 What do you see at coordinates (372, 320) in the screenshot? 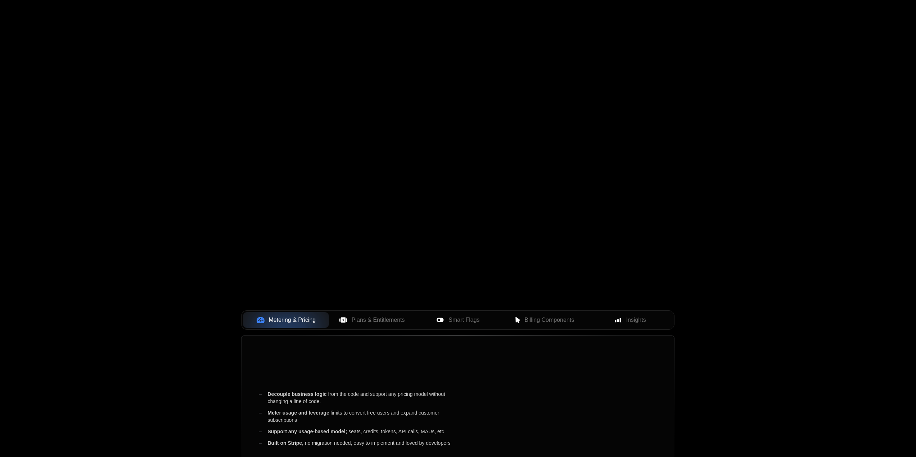
I see `button: Plans & Entitlements` at bounding box center [372, 320].